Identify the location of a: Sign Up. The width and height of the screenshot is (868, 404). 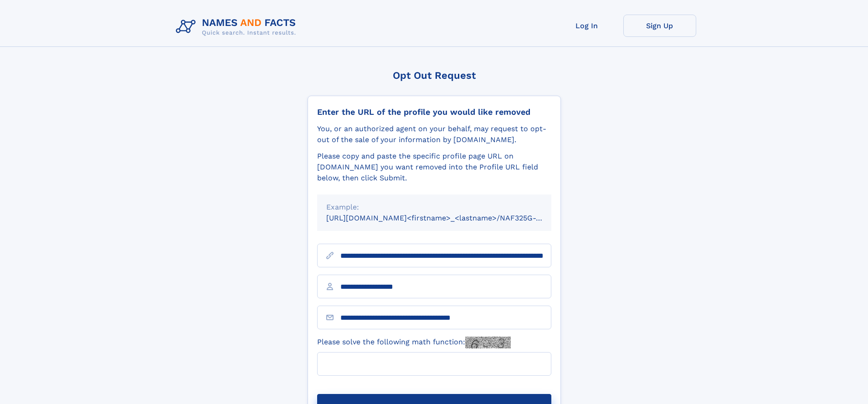
(660, 25).